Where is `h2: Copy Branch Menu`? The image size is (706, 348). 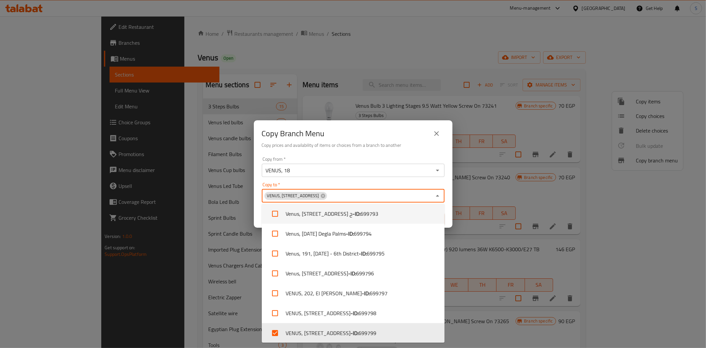 h2: Copy Branch Menu is located at coordinates (293, 133).